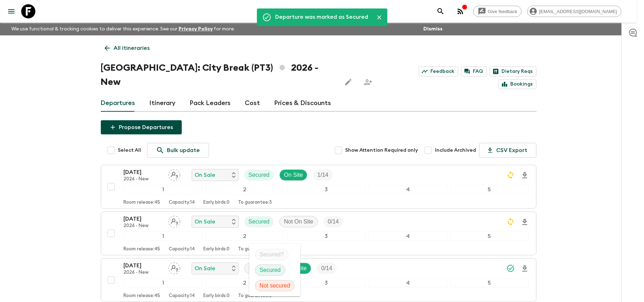 The height and width of the screenshot is (302, 644). Describe the element at coordinates (275, 286) in the screenshot. I see `p: Not secured` at that location.